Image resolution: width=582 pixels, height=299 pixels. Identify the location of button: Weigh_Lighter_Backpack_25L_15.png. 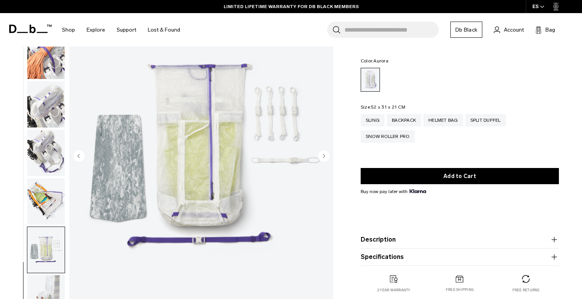
(46, 250).